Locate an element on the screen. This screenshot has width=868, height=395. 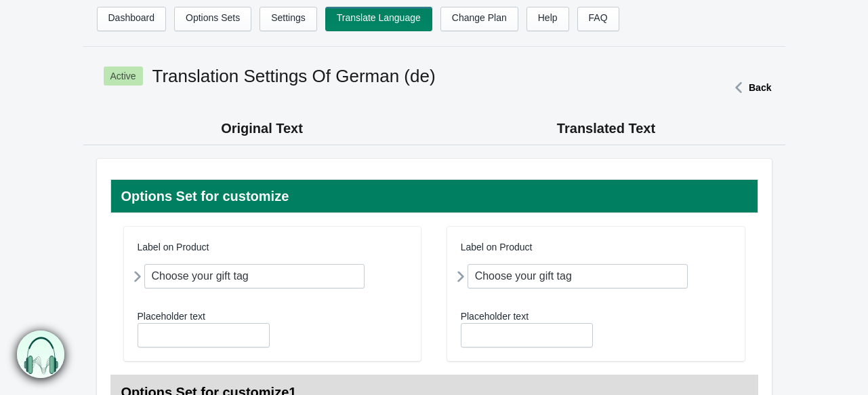
p: Active is located at coordinates (123, 76).